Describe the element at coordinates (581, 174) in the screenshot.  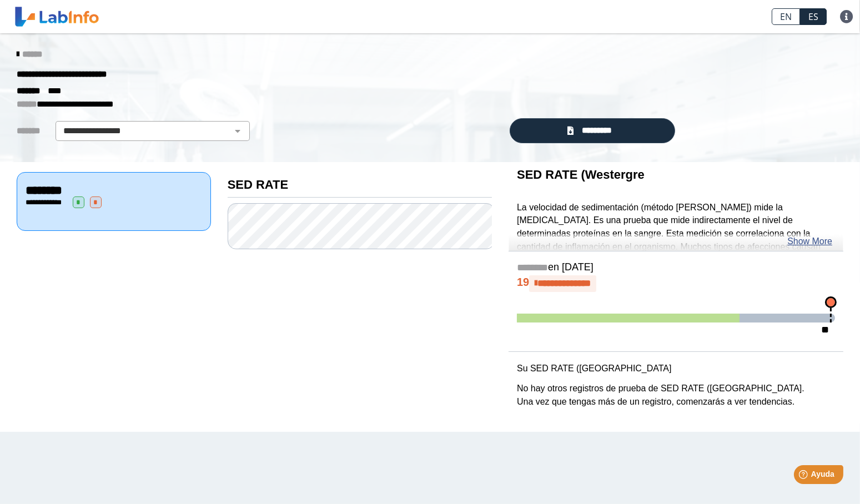
I see `b: SED RATE (Westergre` at that location.